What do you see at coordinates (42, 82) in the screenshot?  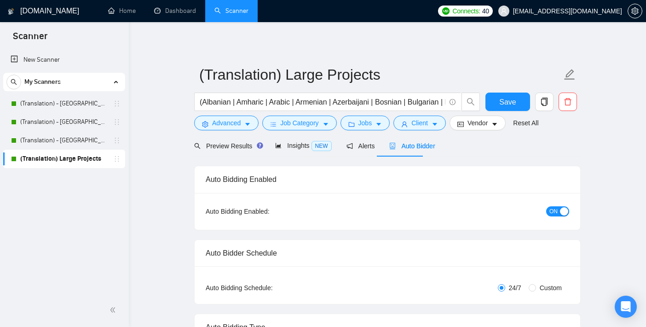 I see `span: My Scanners` at bounding box center [42, 82].